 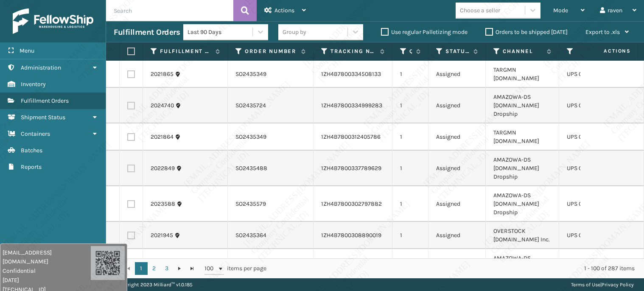 What do you see at coordinates (185, 51) in the screenshot?
I see `label: Fulfillment Order Id` at bounding box center [185, 51].